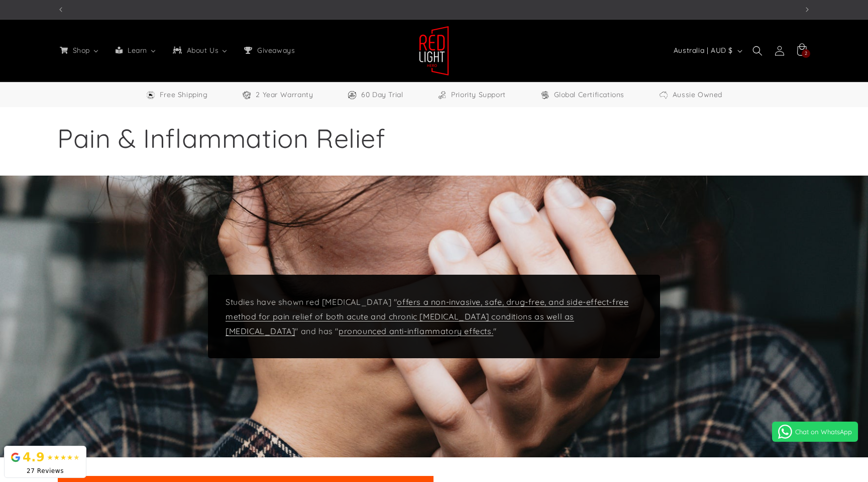 The height and width of the screenshot is (482, 868). I want to click on a: pronounced anti-inflammatory effects., so click(416, 330).